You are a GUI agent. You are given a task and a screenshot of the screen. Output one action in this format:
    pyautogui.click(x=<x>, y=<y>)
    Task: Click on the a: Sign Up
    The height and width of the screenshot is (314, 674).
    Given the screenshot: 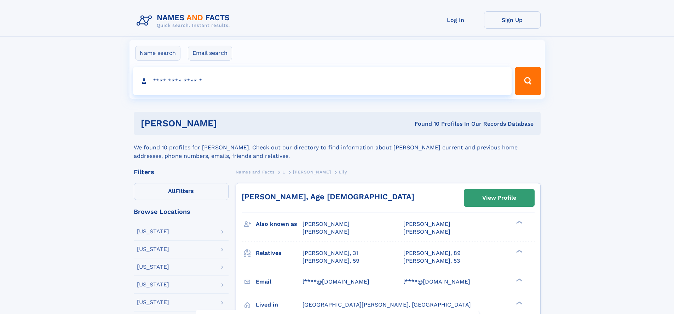 What is the action you would take?
    pyautogui.click(x=512, y=20)
    